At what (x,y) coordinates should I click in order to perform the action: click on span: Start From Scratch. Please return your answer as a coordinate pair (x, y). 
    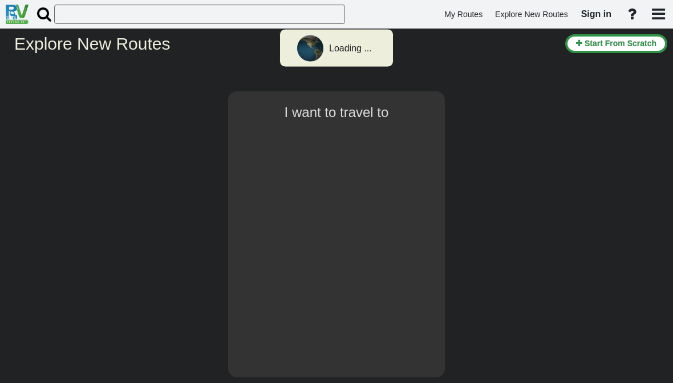
    Looking at the image, I should click on (621, 43).